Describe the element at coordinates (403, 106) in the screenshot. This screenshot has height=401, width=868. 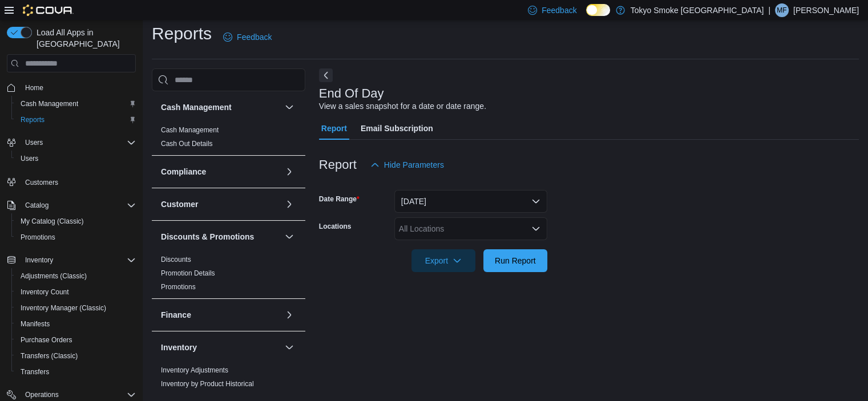
I see `div: View a sales snapshot for a date or date range.` at that location.